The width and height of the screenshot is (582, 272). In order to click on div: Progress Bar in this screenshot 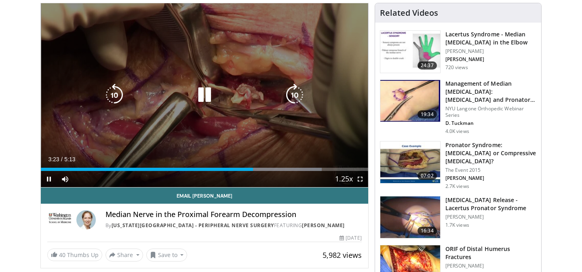, I will do `click(205, 169)`.